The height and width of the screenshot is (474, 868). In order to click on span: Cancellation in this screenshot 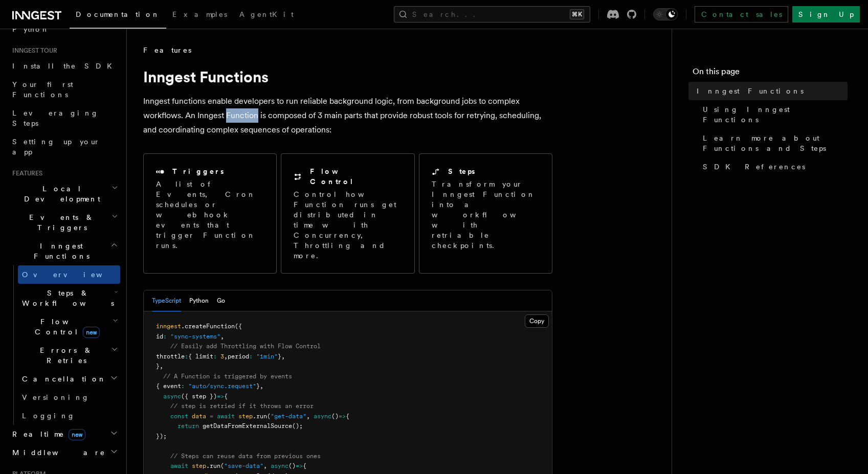, I will do `click(62, 379)`.